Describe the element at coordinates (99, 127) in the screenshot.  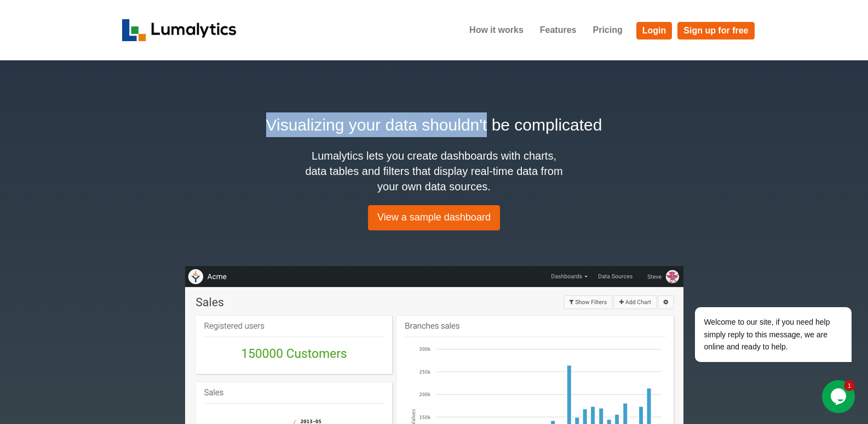
I see `div: Welcome to our site, if you need help simply reply to this message, we are online and ready to help.` at that location.